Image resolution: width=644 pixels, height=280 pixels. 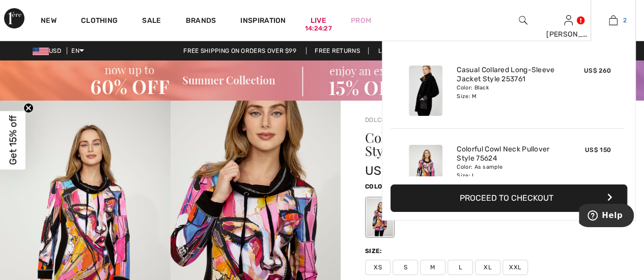 I want to click on a: Live14:24:27, so click(x=318, y=20).